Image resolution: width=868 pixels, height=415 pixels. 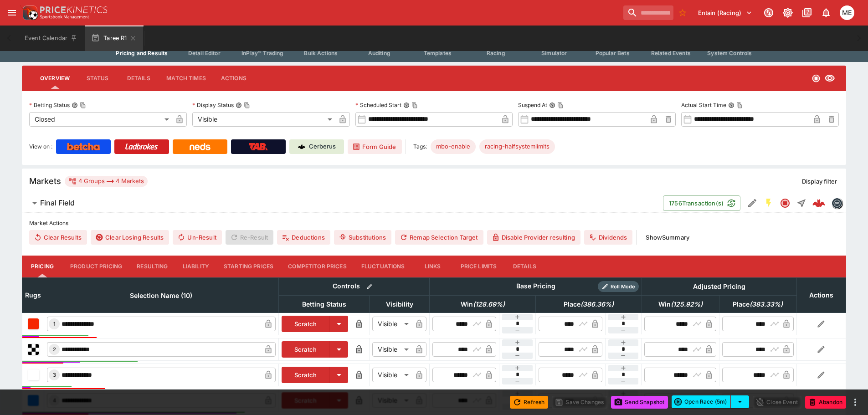 I want to click on img: logo-cerberus--red.svg, so click(x=819, y=203).